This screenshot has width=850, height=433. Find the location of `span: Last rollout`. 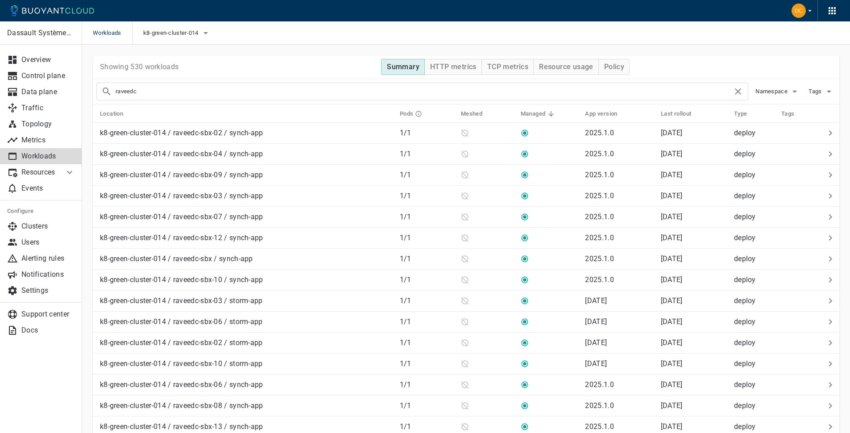

span: Last rollout is located at coordinates (682, 114).